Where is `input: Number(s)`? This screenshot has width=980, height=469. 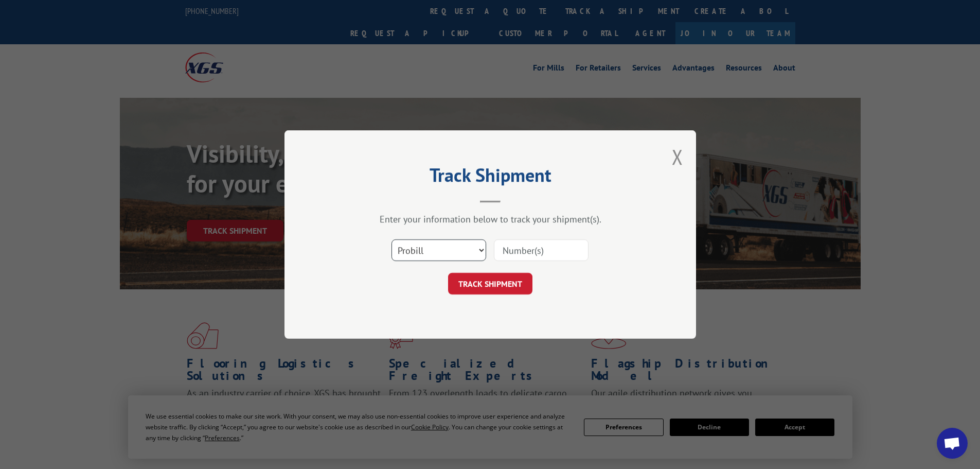
input: Number(s) is located at coordinates (542, 250).